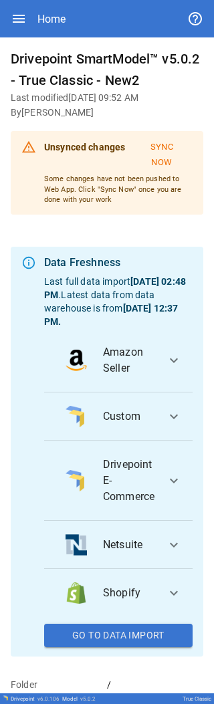 This screenshot has height=704, width=214. Describe the element at coordinates (118, 360) in the screenshot. I see `button: data_logoAmazon Seller` at that location.